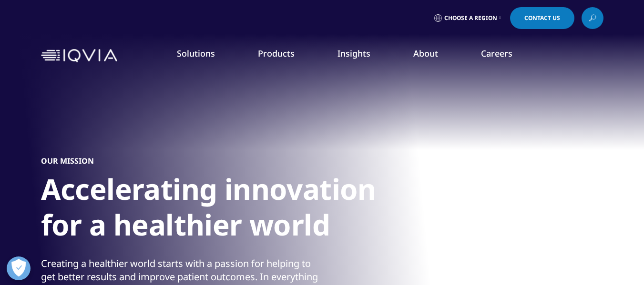  Describe the element at coordinates (67, 161) in the screenshot. I see `h5: OUR MISSION` at that location.